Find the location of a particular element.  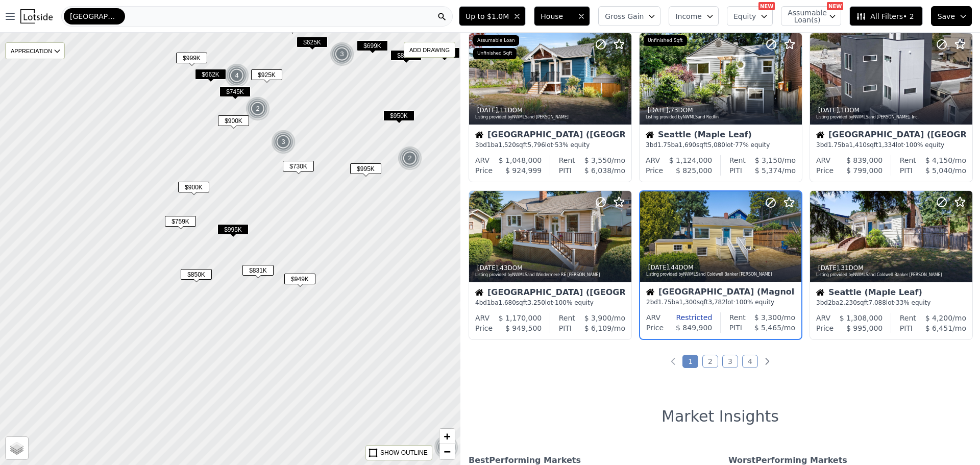

a: Page 4 is located at coordinates (750, 361).